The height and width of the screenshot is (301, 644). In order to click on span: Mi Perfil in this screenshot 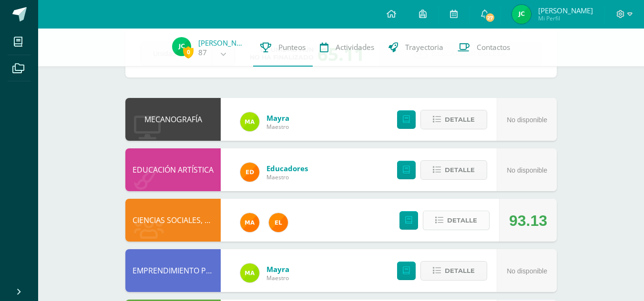, I will do `click(565, 18)`.